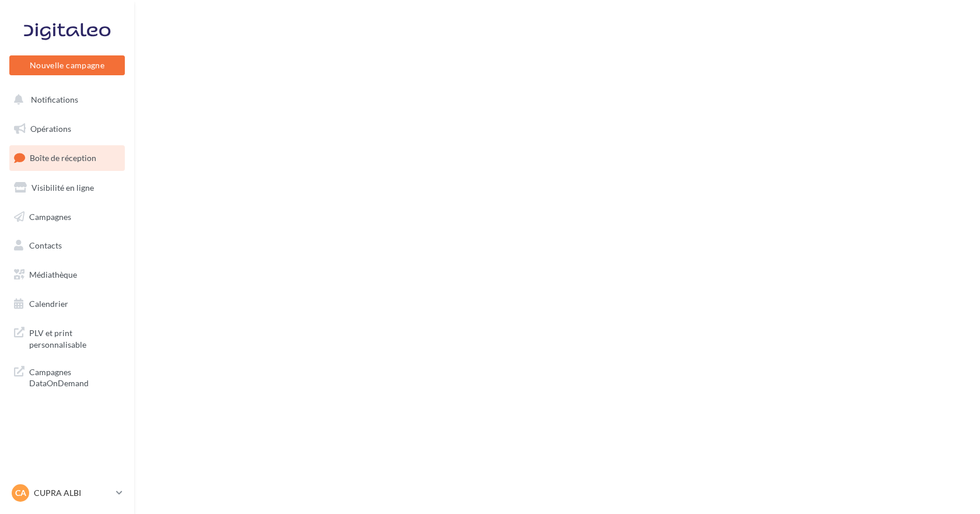 The image size is (980, 514). I want to click on a: Contacts, so click(67, 245).